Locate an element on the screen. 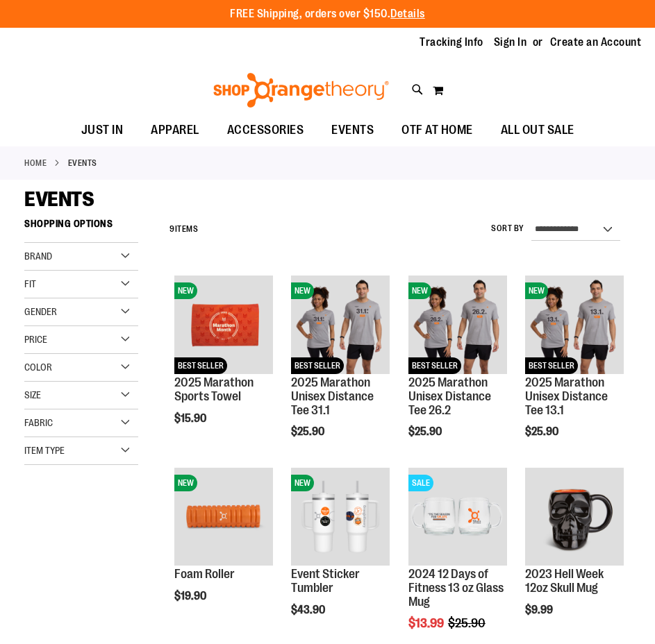 Image resolution: width=655 pixels, height=644 pixels. a: Tracking Info is located at coordinates (452, 42).